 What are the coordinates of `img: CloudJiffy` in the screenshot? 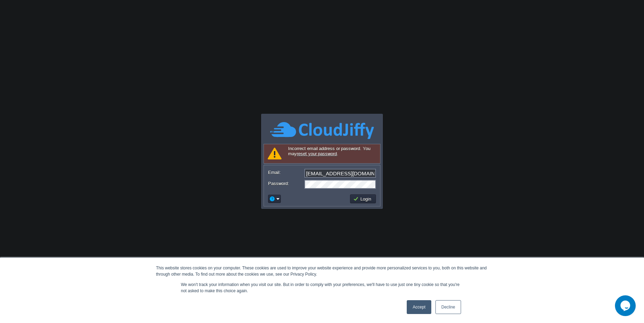 It's located at (322, 130).